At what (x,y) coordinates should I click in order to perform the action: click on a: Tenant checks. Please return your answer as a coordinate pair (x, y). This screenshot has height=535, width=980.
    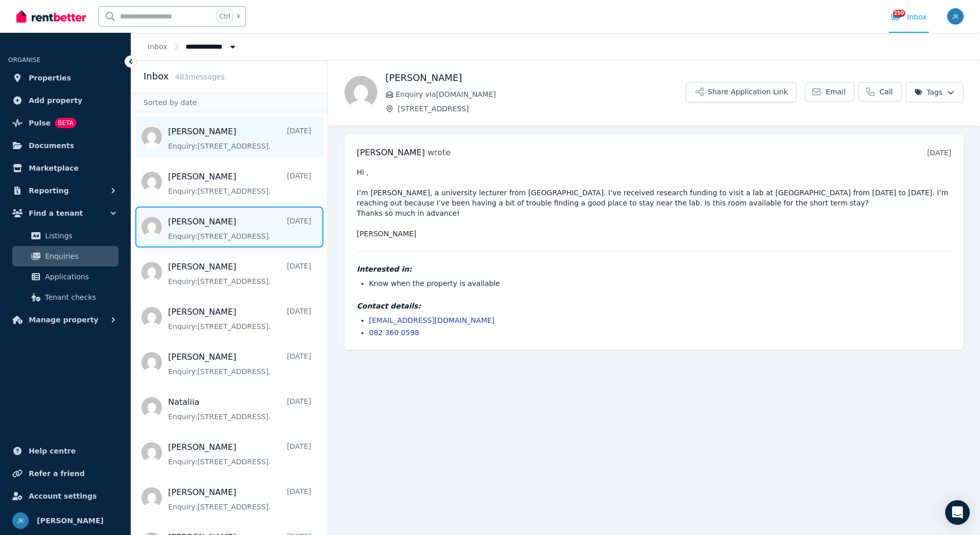
    Looking at the image, I should click on (65, 297).